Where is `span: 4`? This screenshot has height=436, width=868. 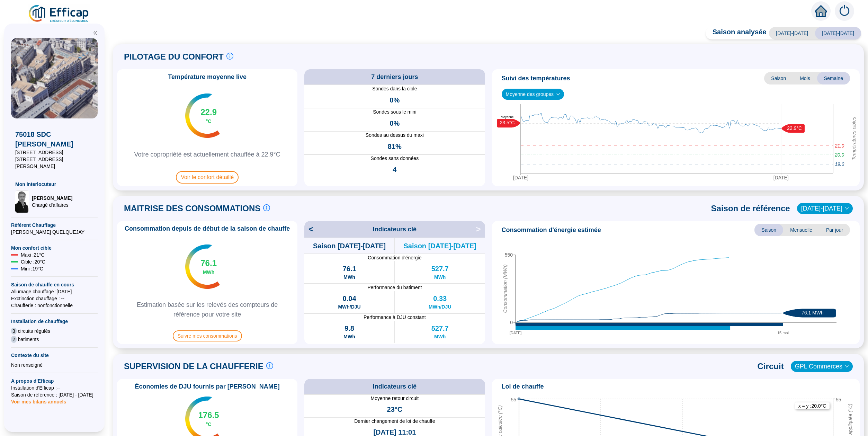
span: 4 is located at coordinates (394, 170).